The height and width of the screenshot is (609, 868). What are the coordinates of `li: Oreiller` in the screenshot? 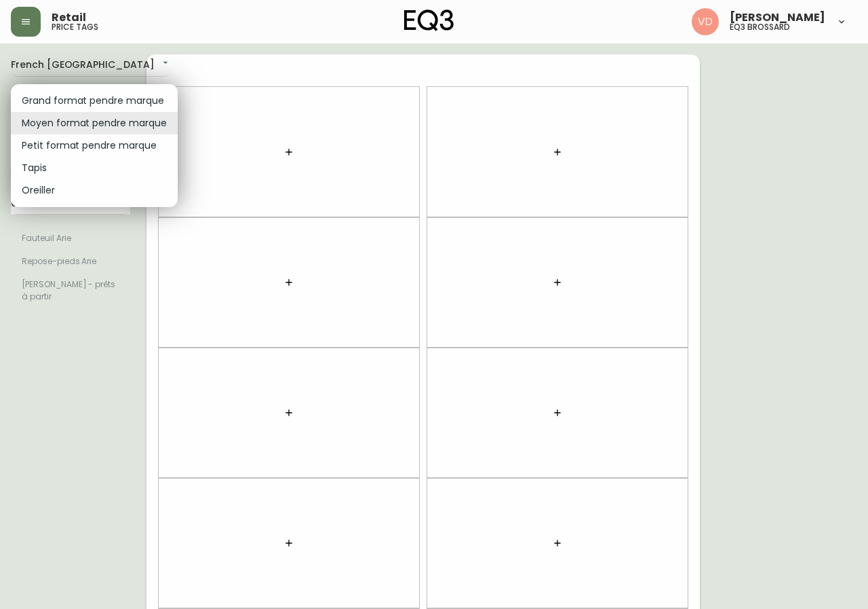 It's located at (94, 190).